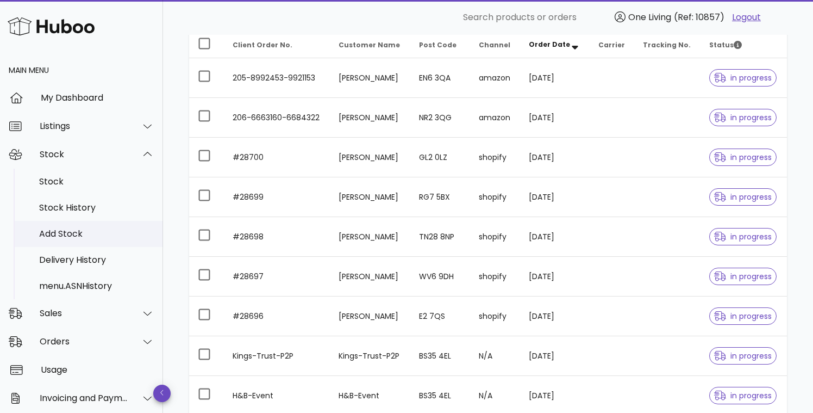  What do you see at coordinates (370, 45) in the screenshot?
I see `th: Customer Name` at bounding box center [370, 45].